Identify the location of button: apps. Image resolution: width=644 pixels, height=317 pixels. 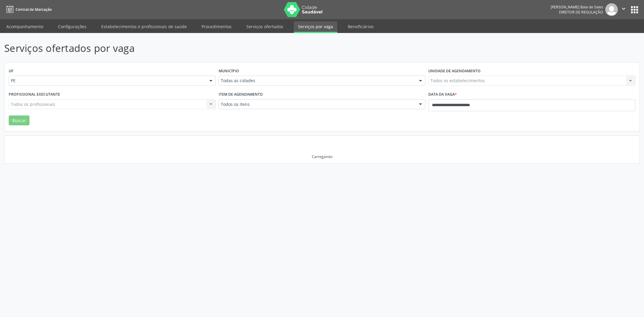
(634, 10).